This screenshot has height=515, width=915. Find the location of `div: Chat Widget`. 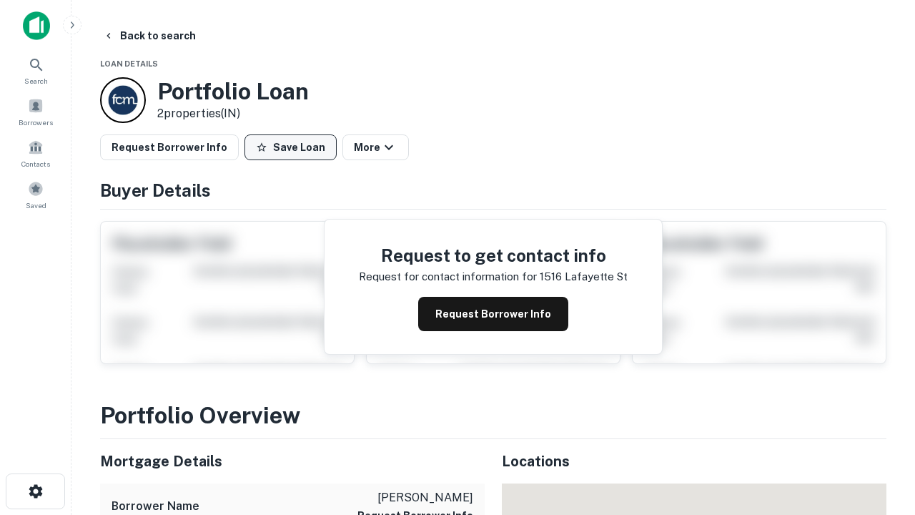

div: Chat Widget is located at coordinates (879, 389).